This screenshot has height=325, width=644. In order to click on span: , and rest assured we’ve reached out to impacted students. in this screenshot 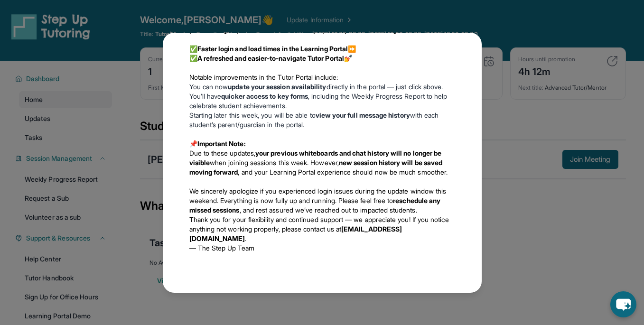, I will do `click(328, 210)`.